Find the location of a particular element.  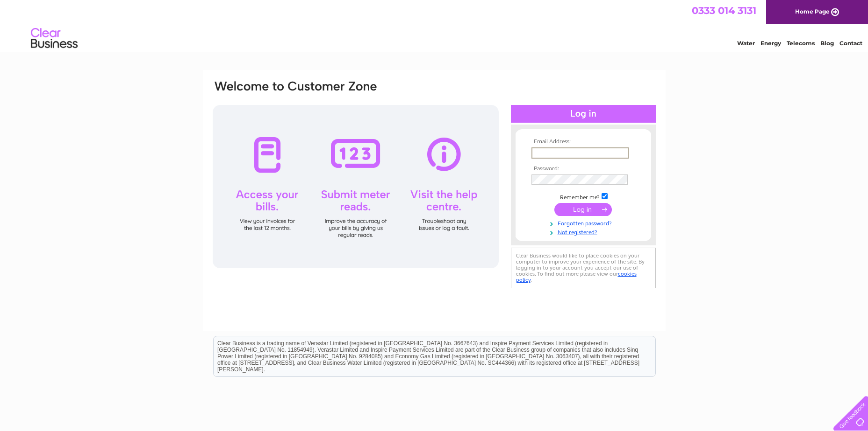

a: cookies policy is located at coordinates (576, 277).